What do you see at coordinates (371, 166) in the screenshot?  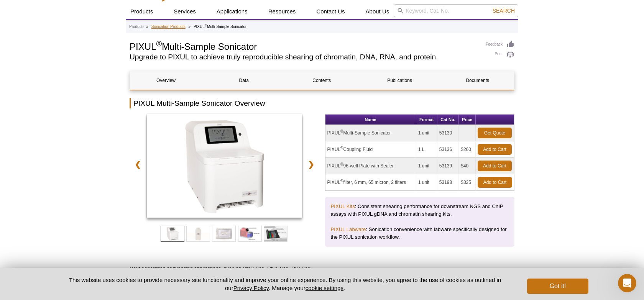 I see `td: PIXUL 96-well Plate with Sealer` at bounding box center [371, 166].